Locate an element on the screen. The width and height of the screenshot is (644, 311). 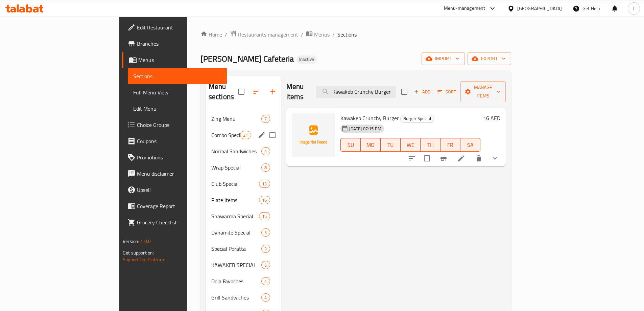
div: Zing Menu7 is located at coordinates (244, 119).